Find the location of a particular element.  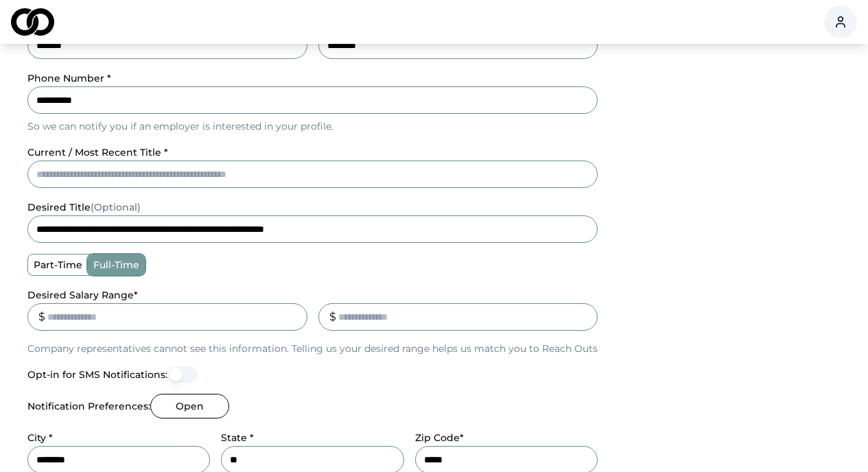

label: Phone Number * is located at coordinates (69, 78).